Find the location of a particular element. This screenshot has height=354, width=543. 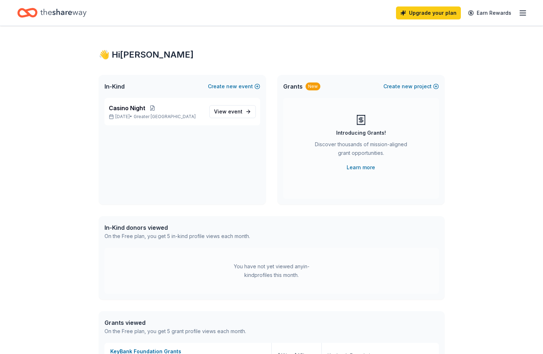

span: Casino Night is located at coordinates (127, 108).